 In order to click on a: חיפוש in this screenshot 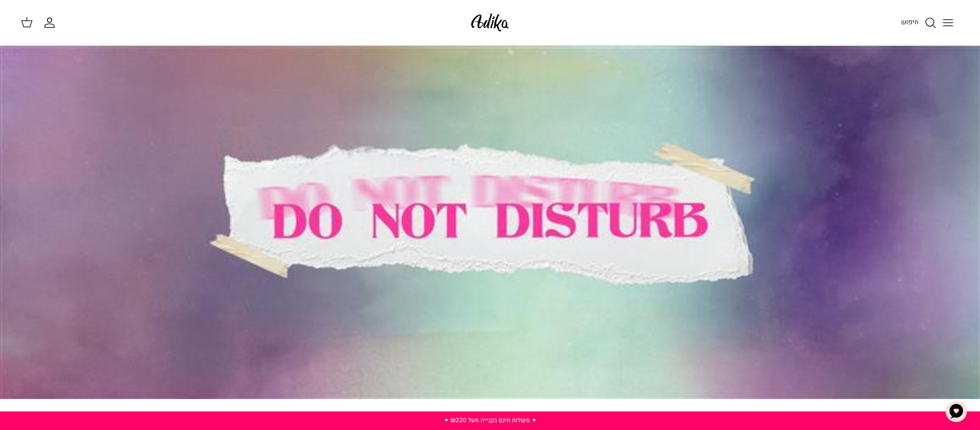, I will do `click(919, 22)`.